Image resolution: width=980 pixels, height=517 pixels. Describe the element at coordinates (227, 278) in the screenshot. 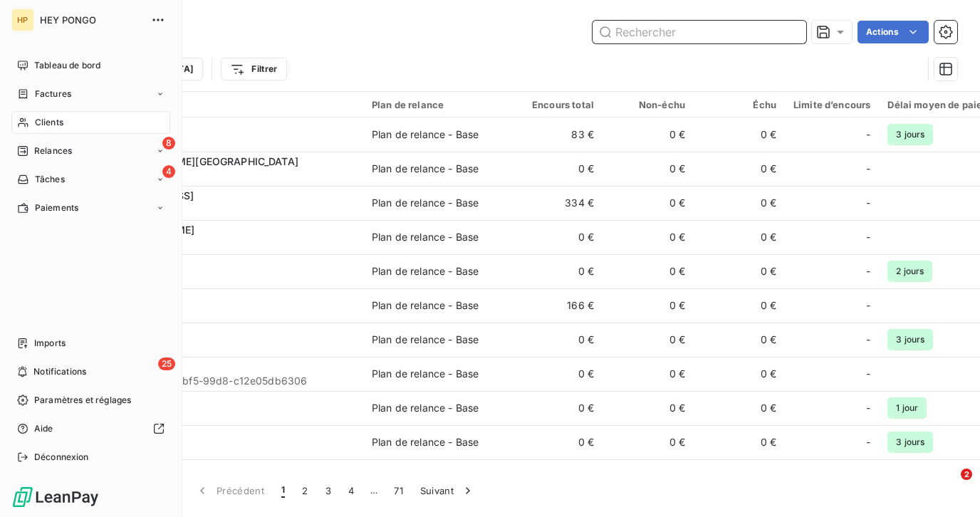

I see `span: cli_52fd414a49` at that location.